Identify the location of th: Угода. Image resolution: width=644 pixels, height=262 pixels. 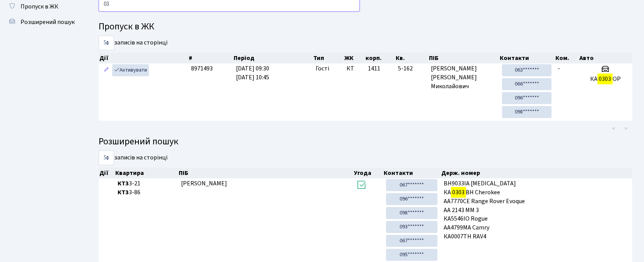
(368, 173).